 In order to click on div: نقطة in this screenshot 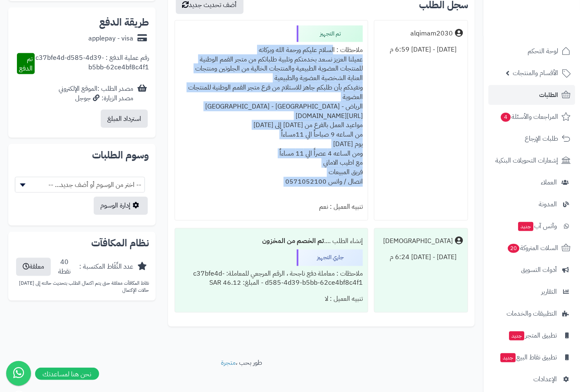, I will do `click(65, 272)`.